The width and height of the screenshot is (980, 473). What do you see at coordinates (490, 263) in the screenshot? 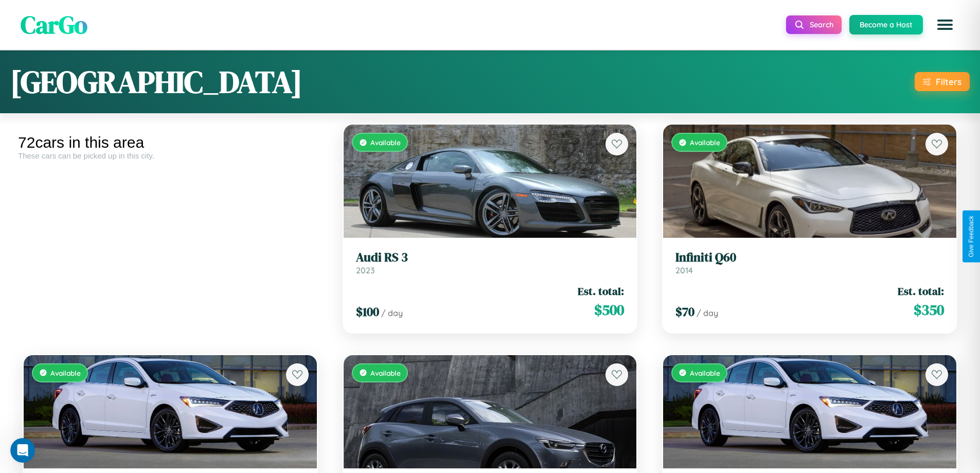
I see `a: Audi RS 32023` at bounding box center [490, 263].